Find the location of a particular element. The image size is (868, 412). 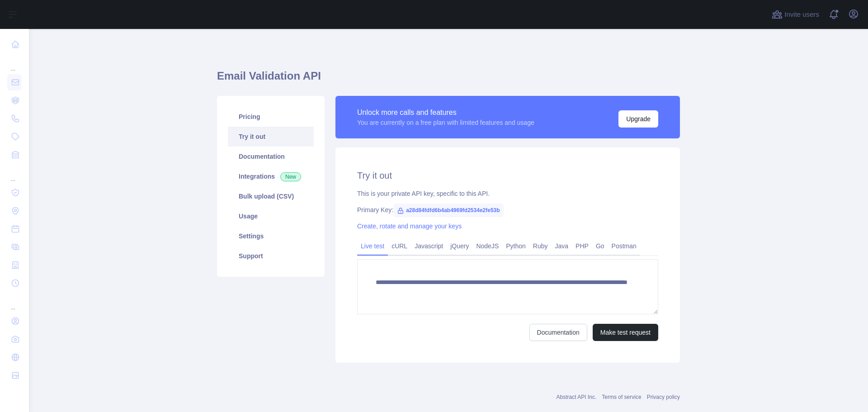

span: a28d84fdfd6b4ab4969fd2534e2fe53b is located at coordinates (448, 210).